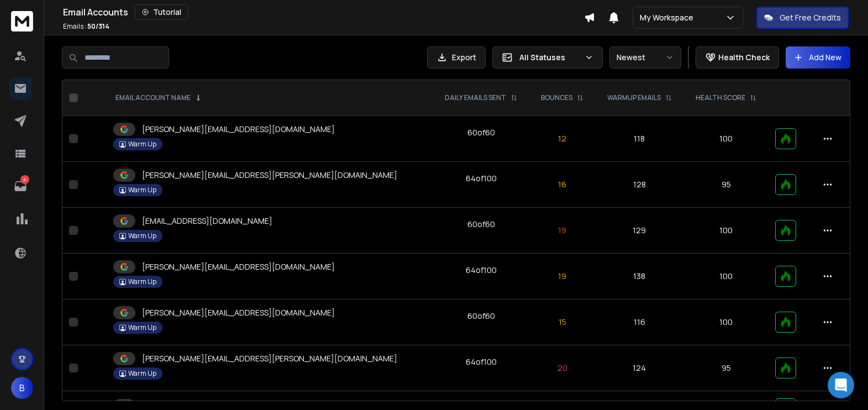 The image size is (868, 410). Describe the element at coordinates (639, 230) in the screenshot. I see `td: 129` at that location.